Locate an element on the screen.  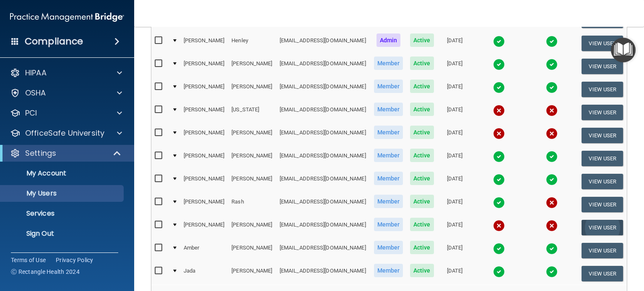
p: Settings is located at coordinates (41, 153).